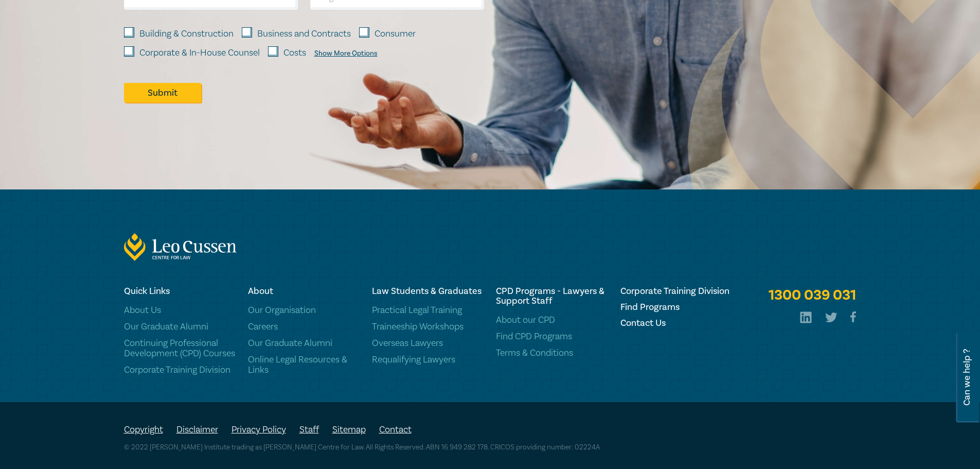  What do you see at coordinates (144, 429) in the screenshot?
I see `a: Copyright` at bounding box center [144, 429].